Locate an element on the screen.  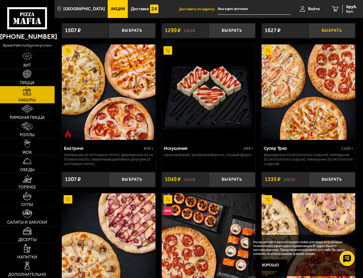
span: 850 г is located at coordinates (149, 148).